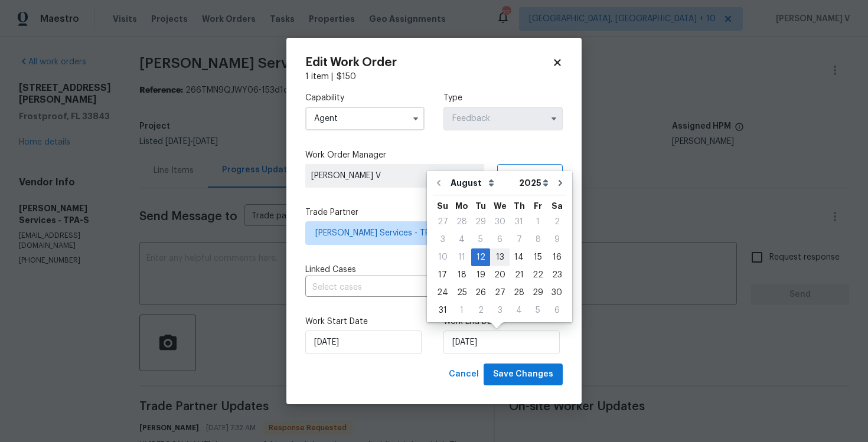 The width and height of the screenshot is (868, 442). Describe the element at coordinates (442, 292) in the screenshot. I see `div: Sun Aug 24 2025` at that location.